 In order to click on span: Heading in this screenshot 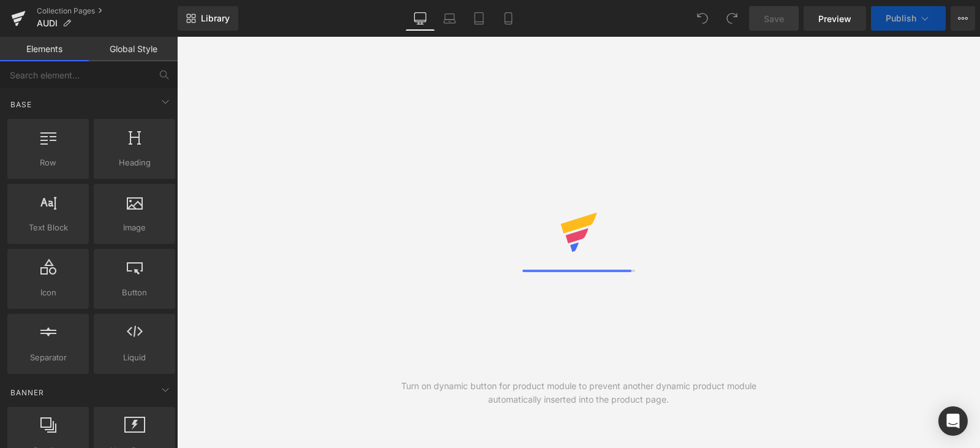, I will do `click(134, 163)`.